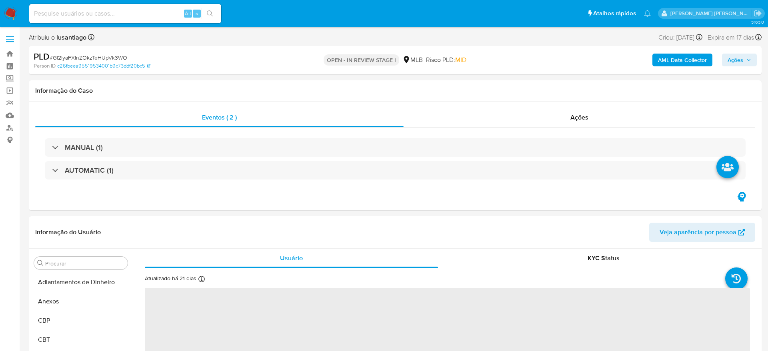 The image size is (768, 351). Describe the element at coordinates (125, 14) in the screenshot. I see `input: Pesquise usuários ou casos...` at that location.